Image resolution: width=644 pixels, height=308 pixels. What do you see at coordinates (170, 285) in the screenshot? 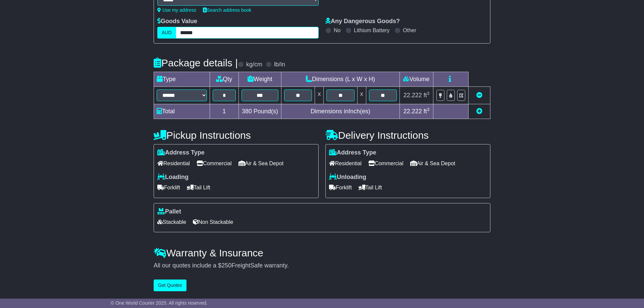
I see `button: Get Quotes` at bounding box center [170, 285].